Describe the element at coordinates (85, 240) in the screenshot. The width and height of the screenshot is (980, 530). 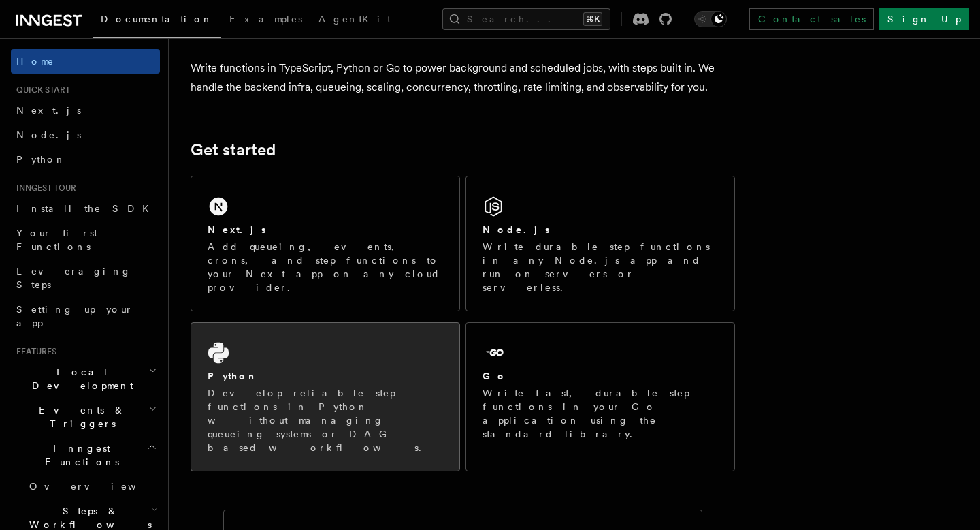
I see `a: Your first Functions` at that location.